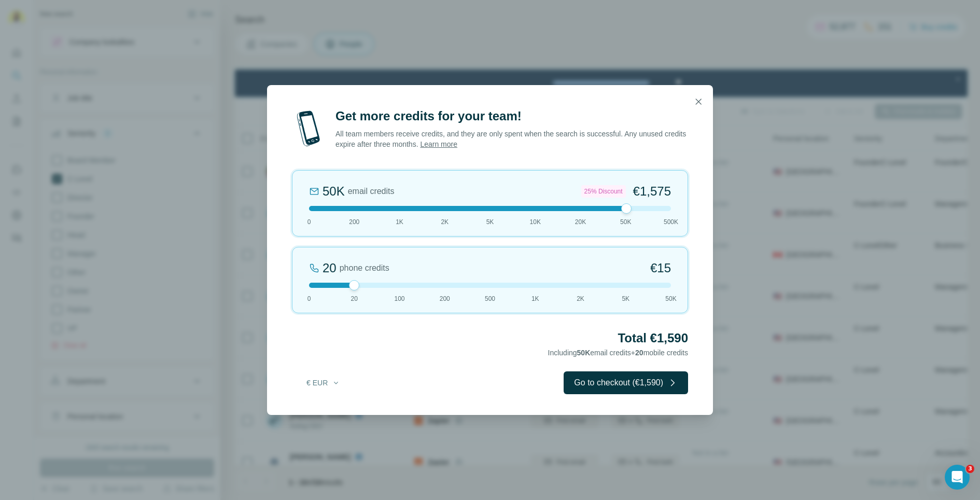 The image size is (980, 500). Describe the element at coordinates (969, 469) in the screenshot. I see `span: 3` at that location.